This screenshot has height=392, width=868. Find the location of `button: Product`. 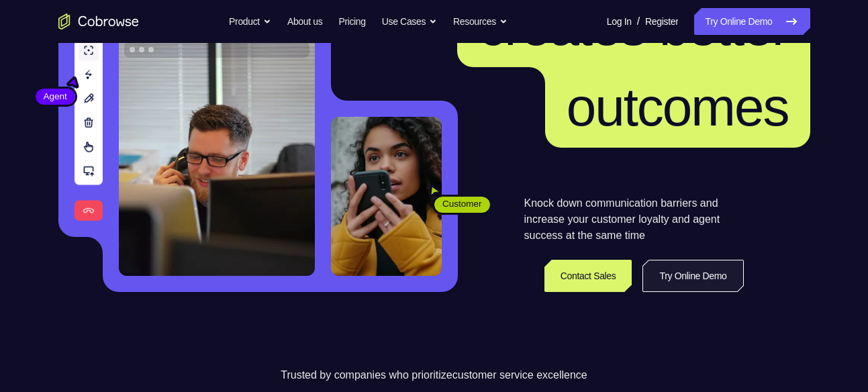

button: Product is located at coordinates (250, 21).